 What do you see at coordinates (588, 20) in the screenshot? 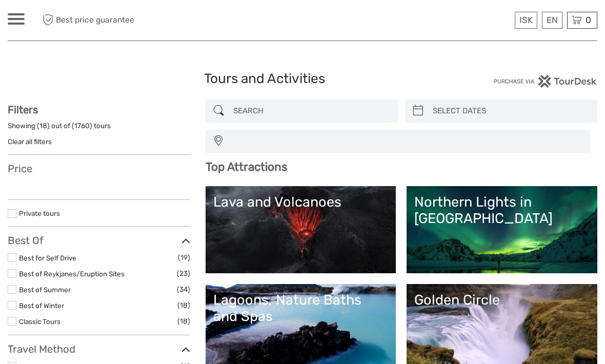
I see `span: 0` at bounding box center [588, 20].